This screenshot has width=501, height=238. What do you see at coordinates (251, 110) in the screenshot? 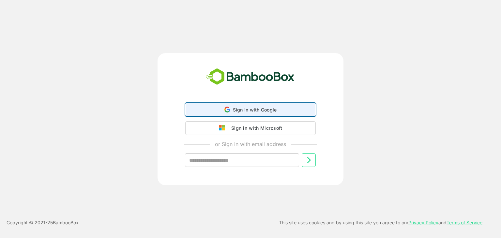
I see `div: Sign in with Google` at bounding box center [251, 110].